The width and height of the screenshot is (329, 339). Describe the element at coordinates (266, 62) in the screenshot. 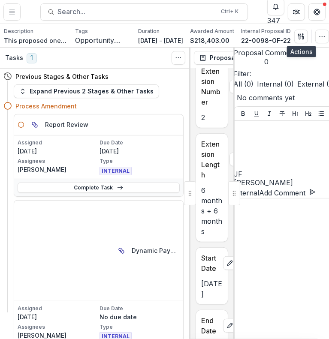

I see `span: 0` at that location.